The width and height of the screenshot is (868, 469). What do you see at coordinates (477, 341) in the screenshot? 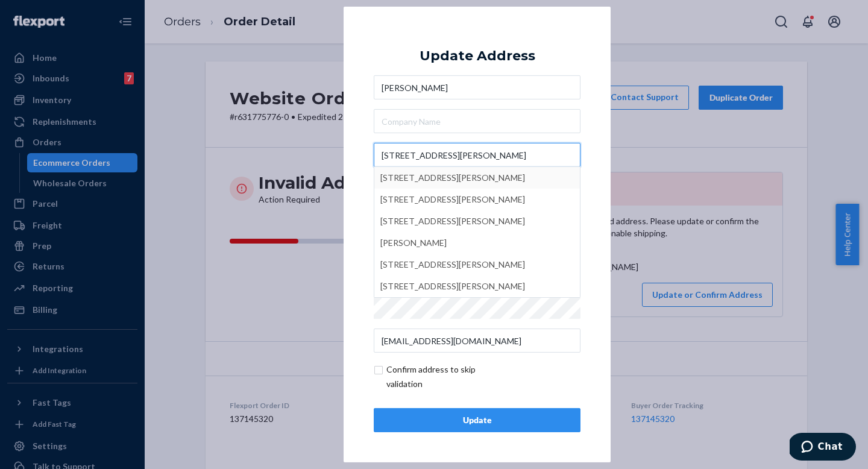
I see `input: Email (Only Required for International)` at bounding box center [477, 341].